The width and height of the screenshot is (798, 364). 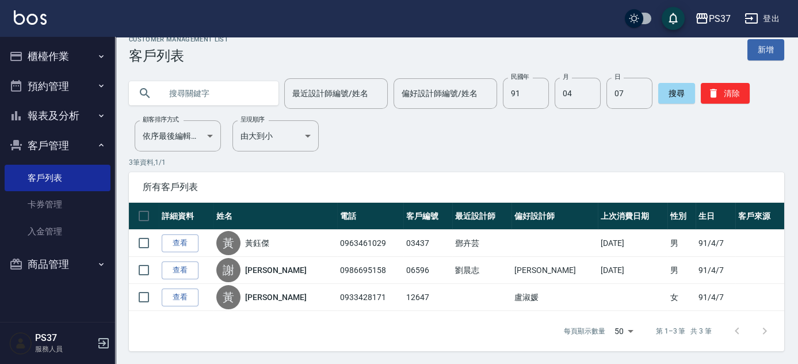 What do you see at coordinates (762, 18) in the screenshot?
I see `button: 登出` at bounding box center [762, 18].